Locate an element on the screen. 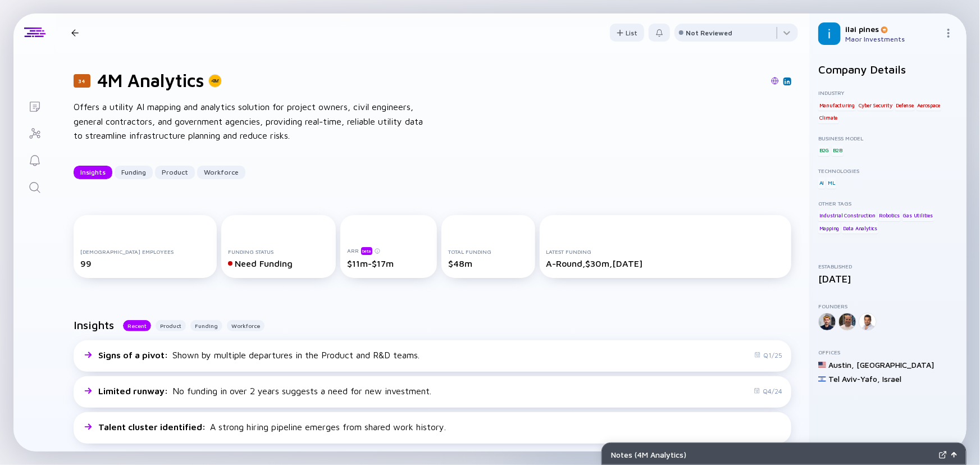 The width and height of the screenshot is (980, 465). div: Insights is located at coordinates (92, 172).